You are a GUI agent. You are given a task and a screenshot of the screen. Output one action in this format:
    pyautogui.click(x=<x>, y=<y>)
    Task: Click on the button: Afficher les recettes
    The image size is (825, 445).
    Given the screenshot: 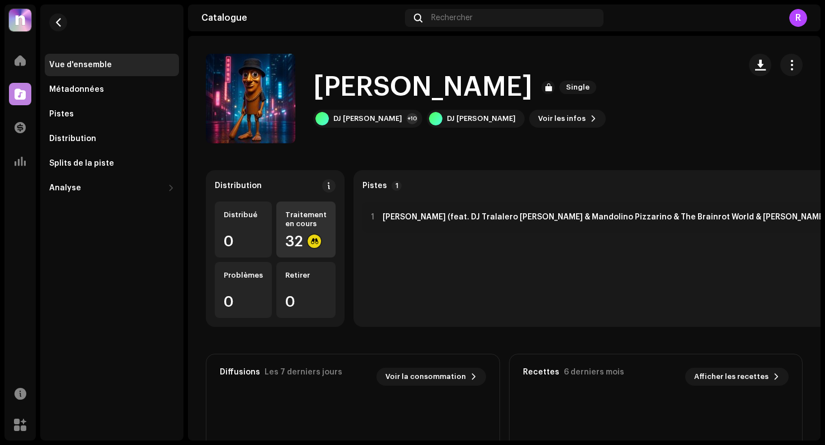 What is the action you would take?
    pyautogui.click(x=737, y=377)
    